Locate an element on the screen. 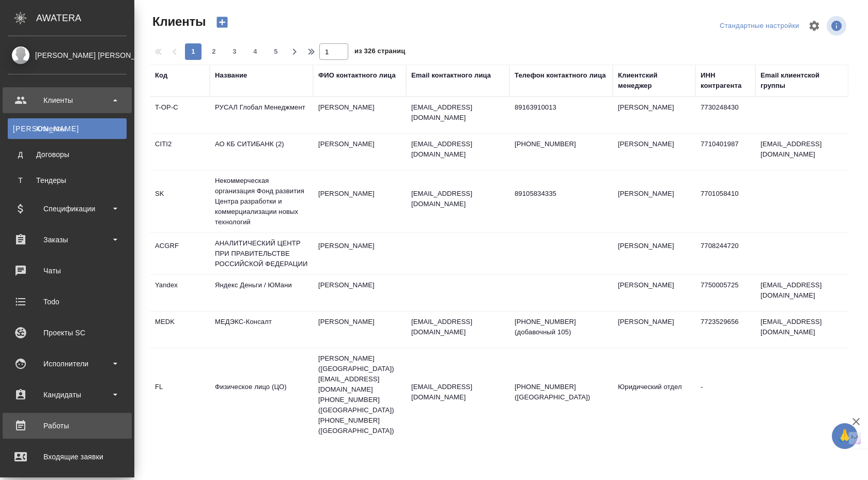 The height and width of the screenshot is (480, 868). td: Яндекс Деньги / ЮМани is located at coordinates (262, 293).